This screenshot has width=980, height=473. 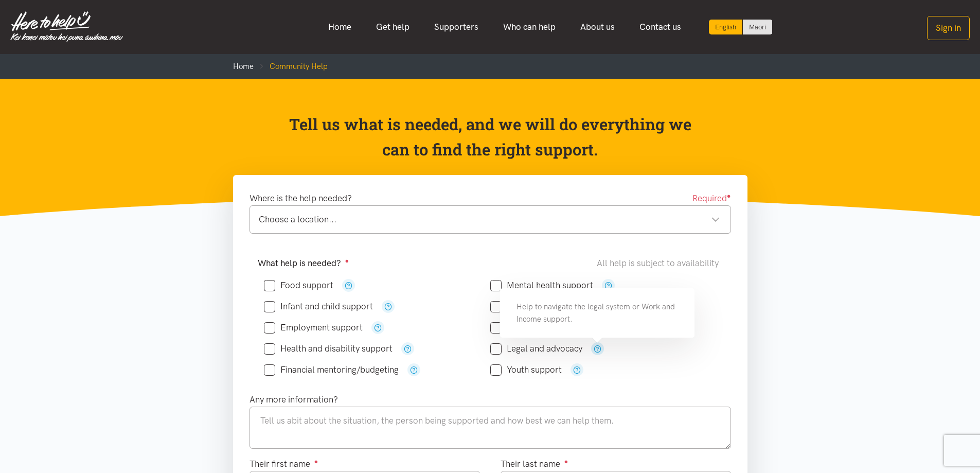 I want to click on div: Help to navigate the legal system or Work and Income support., so click(x=597, y=313).